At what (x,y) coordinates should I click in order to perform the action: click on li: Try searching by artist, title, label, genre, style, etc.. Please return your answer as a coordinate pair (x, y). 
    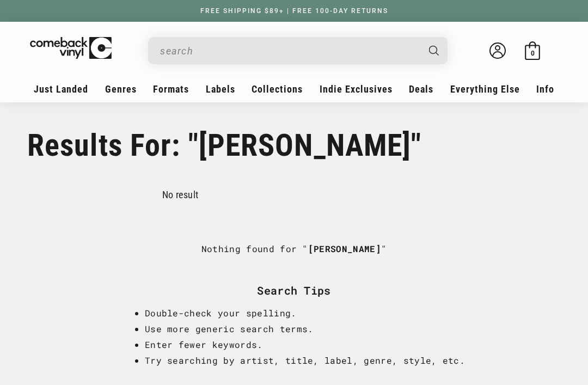
    Looking at the image, I should click on (305, 360).